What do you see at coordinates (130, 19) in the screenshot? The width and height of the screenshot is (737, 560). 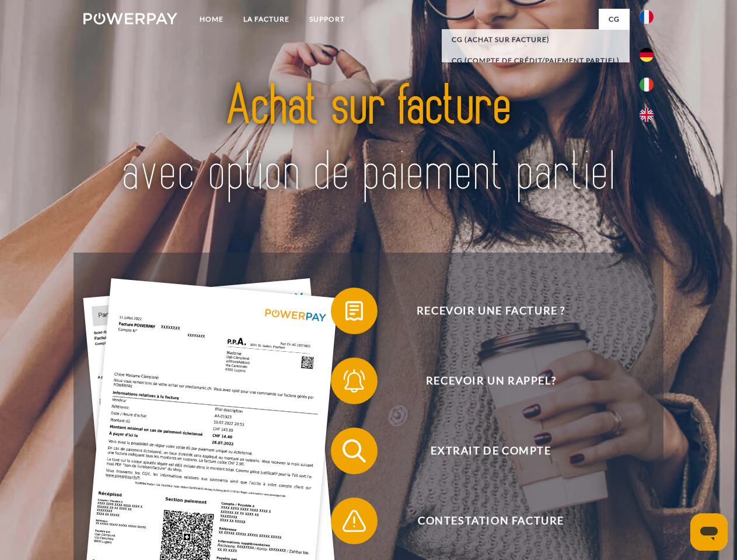 I see `img: logo-powerpay-white.svg` at bounding box center [130, 19].